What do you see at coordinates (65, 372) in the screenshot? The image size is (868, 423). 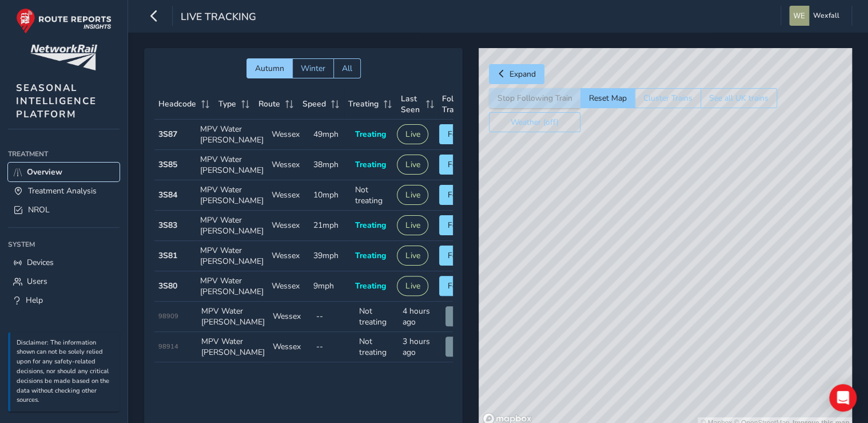 I see `p: Disclaimer: The information shown can not be solely relied upon for any safety-related decisions,...` at bounding box center [65, 372].